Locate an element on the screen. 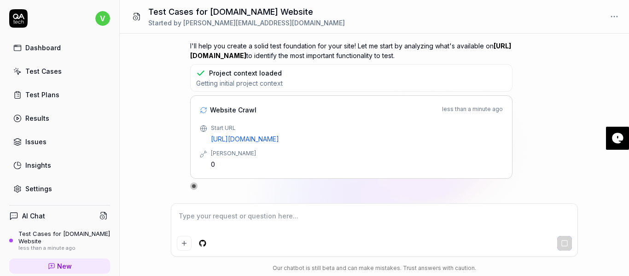 Image resolution: width=629 pixels, height=276 pixels. div: Dashboard is located at coordinates (43, 47).